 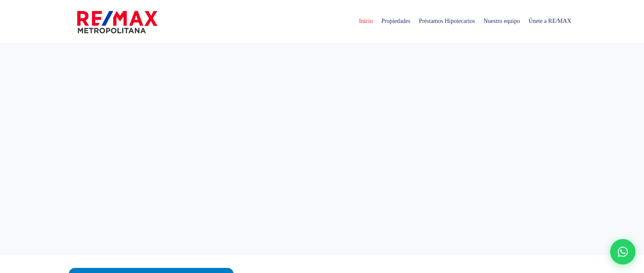 I want to click on span: Únete a RE/MAX, so click(x=550, y=21).